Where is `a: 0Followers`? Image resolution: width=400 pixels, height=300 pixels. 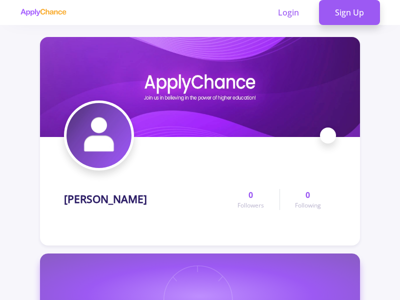
a: 0Followers is located at coordinates (250, 199).